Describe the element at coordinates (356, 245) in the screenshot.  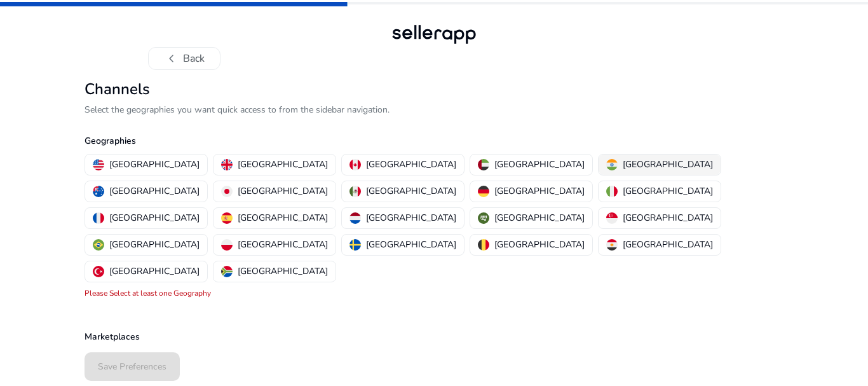
I see `img: se.svg` at that location.